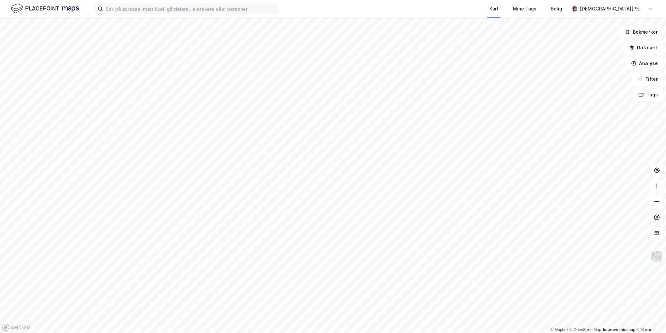  Describe the element at coordinates (650, 317) in the screenshot. I see `div: Chat Widget` at that location.